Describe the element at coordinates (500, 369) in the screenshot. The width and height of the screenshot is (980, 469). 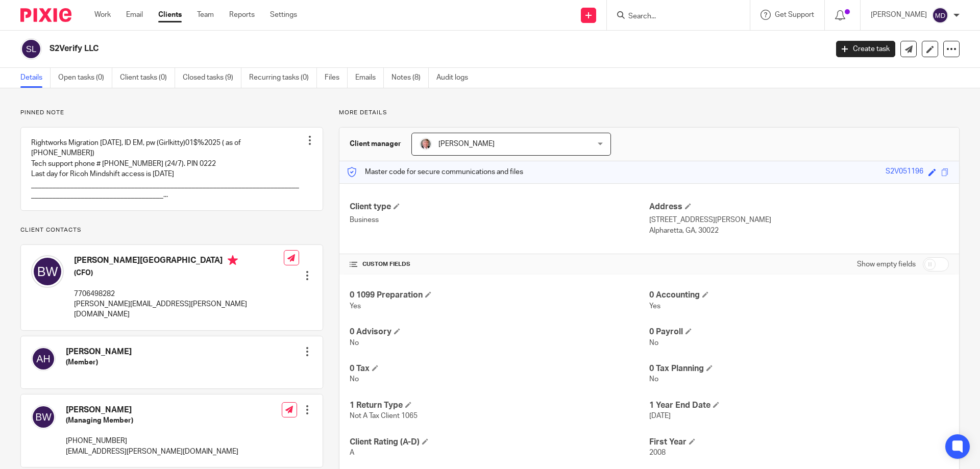
I see `h4: 0 Tax` at that location.